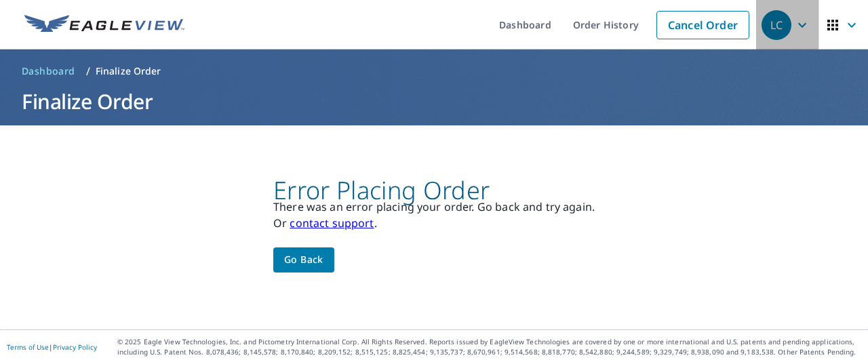 The width and height of the screenshot is (868, 364). What do you see at coordinates (434, 101) in the screenshot?
I see `h1: Finalize Order` at bounding box center [434, 101].